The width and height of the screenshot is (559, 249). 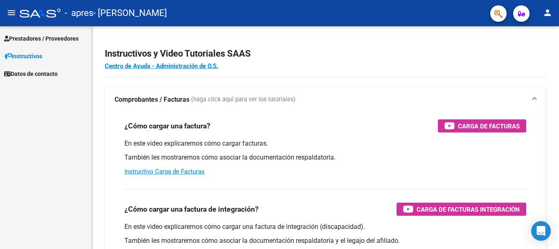 I want to click on span: Prestadores / Proveedores, so click(x=41, y=38).